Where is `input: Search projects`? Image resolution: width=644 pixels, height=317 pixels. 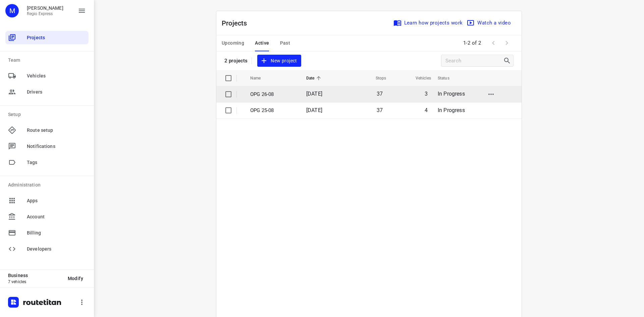
input: Search projects is located at coordinates (474, 61).